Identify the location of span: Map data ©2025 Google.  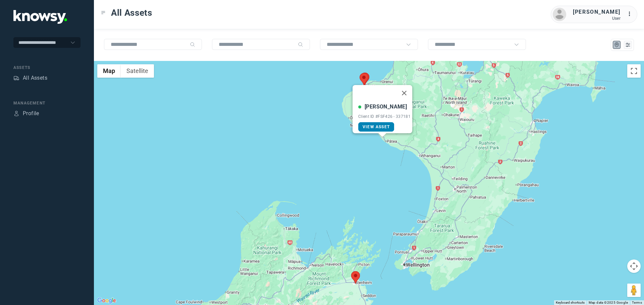
(608, 302).